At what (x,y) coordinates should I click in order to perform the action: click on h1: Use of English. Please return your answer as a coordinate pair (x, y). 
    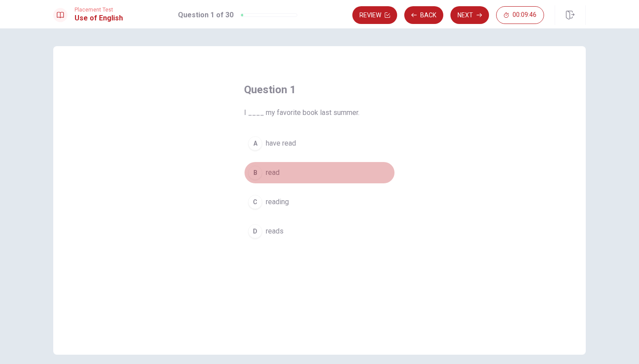
    Looking at the image, I should click on (99, 18).